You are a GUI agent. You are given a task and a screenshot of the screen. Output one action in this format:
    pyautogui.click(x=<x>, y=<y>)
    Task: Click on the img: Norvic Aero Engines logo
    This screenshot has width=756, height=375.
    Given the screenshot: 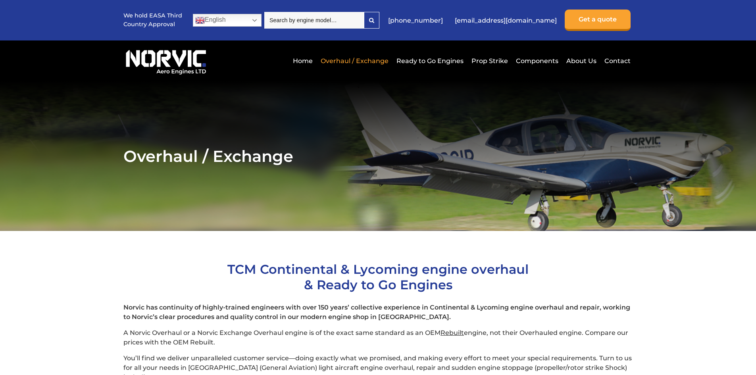 What is the action you would take?
    pyautogui.click(x=166, y=61)
    